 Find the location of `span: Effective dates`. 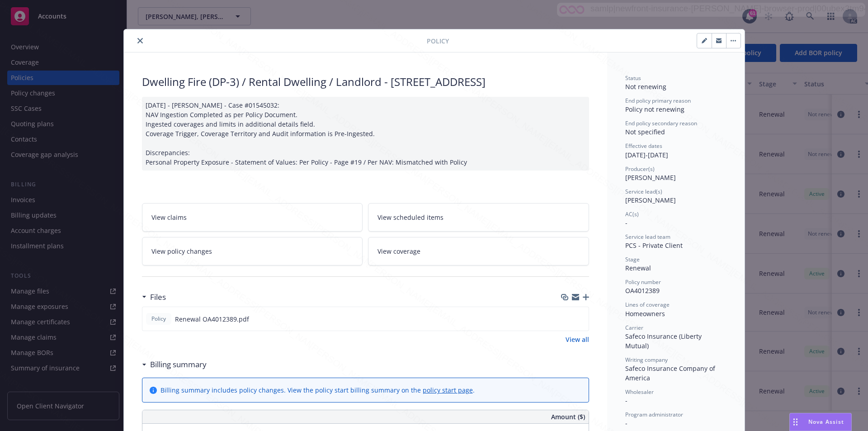

span: Effective dates is located at coordinates (643, 146).